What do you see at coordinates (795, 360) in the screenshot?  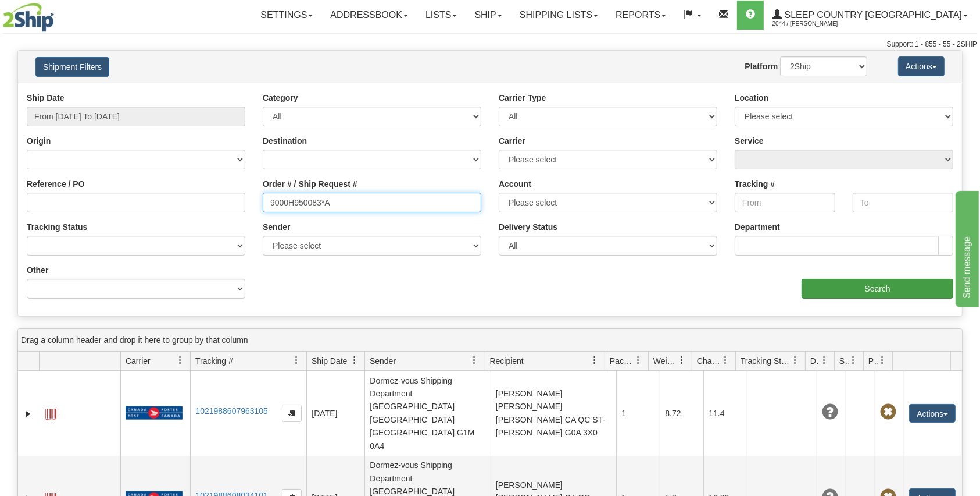 I see `a: Tracking Status filter column settings` at bounding box center [795, 360].